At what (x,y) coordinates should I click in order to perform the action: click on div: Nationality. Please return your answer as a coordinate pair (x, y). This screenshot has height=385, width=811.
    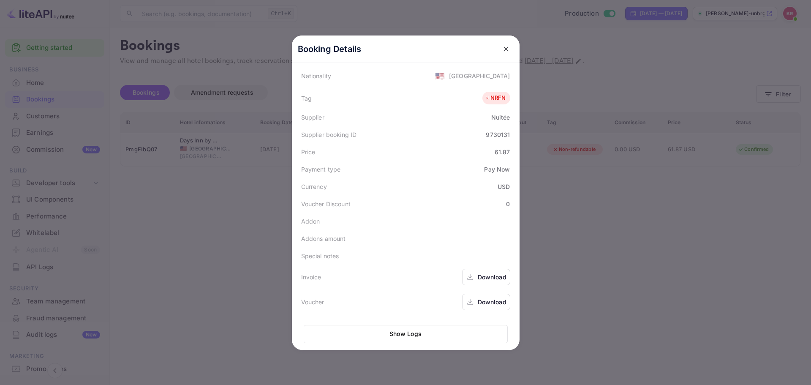
    Looking at the image, I should click on (316, 76).